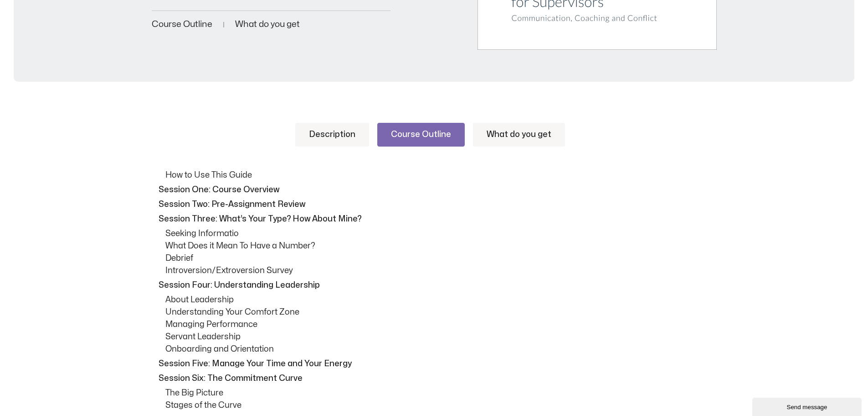 The width and height of the screenshot is (868, 416). I want to click on p: Servant Leadership, so click(441, 336).